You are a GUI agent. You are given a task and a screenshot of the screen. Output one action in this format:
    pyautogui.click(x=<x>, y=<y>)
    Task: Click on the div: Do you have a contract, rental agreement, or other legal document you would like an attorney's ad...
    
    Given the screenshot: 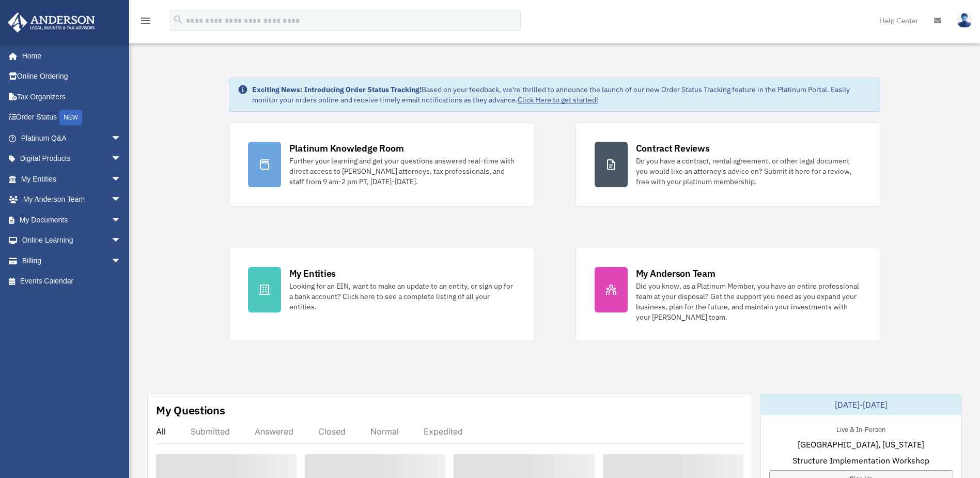 What is the action you would take?
    pyautogui.click(x=749, y=171)
    